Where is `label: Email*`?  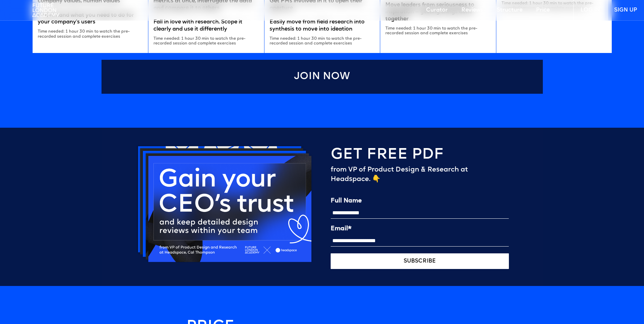
label: Email* is located at coordinates (420, 229).